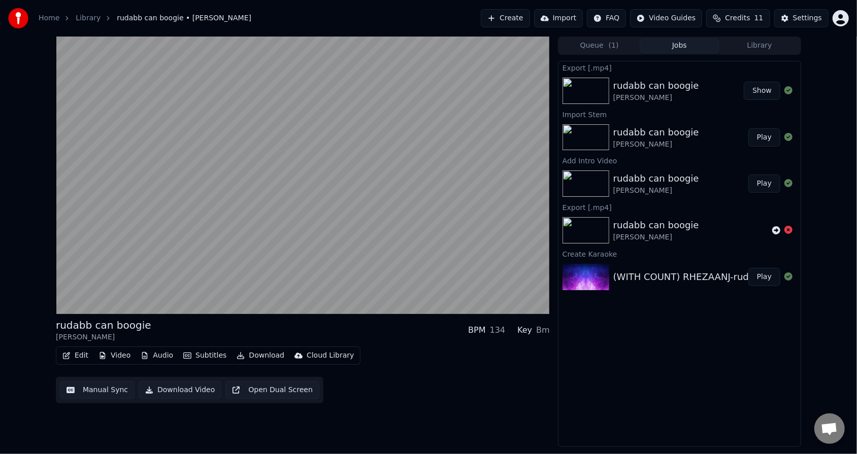 This screenshot has height=454, width=857. What do you see at coordinates (75, 356) in the screenshot?
I see `button: Edit` at bounding box center [75, 356].